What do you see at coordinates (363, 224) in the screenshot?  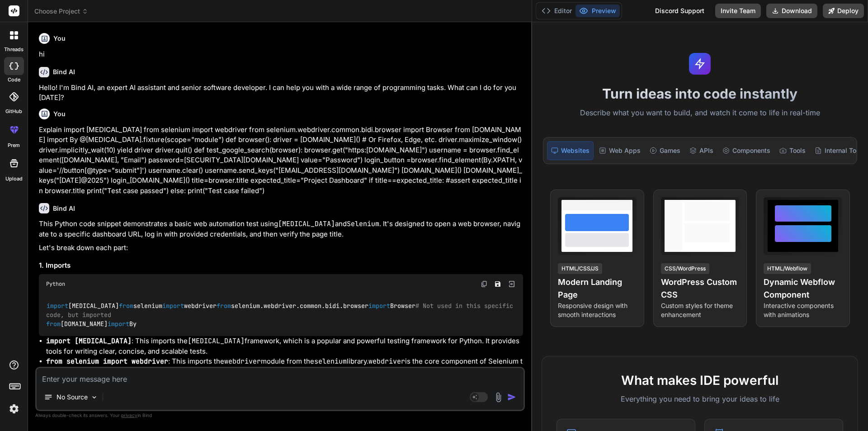 I see `code: Selenium` at bounding box center [363, 224].